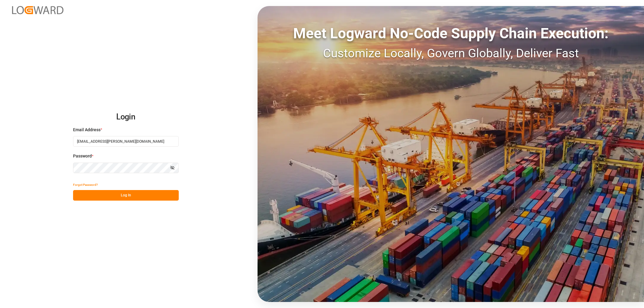 The image size is (644, 308). What do you see at coordinates (38, 10) in the screenshot?
I see `img: Logward_new_orange.png` at bounding box center [38, 10].